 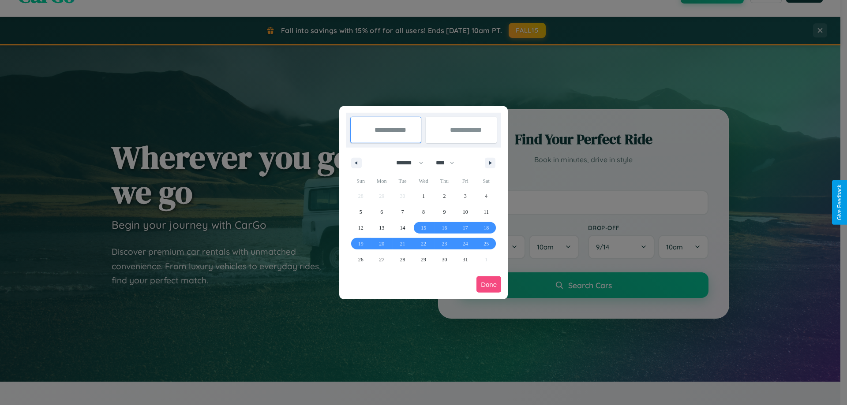 What do you see at coordinates (486, 196) in the screenshot?
I see `span: 4` at bounding box center [486, 196].